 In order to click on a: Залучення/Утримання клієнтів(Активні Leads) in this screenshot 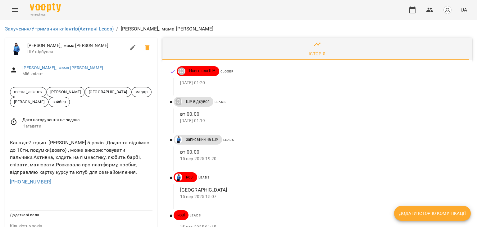, I will do `click(59, 29)`.